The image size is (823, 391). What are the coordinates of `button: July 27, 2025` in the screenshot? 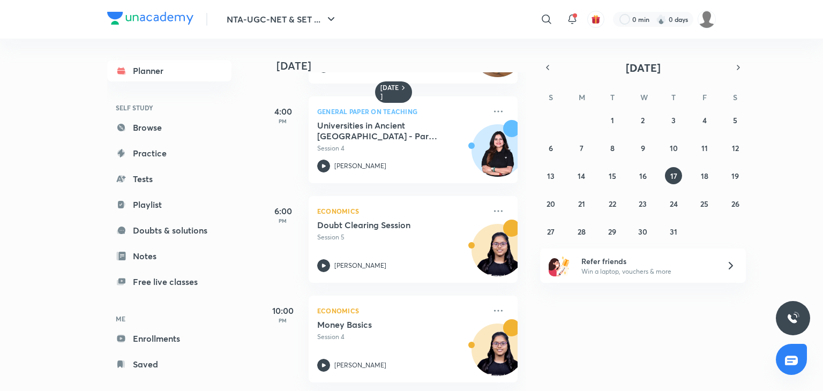 It's located at (551, 232).